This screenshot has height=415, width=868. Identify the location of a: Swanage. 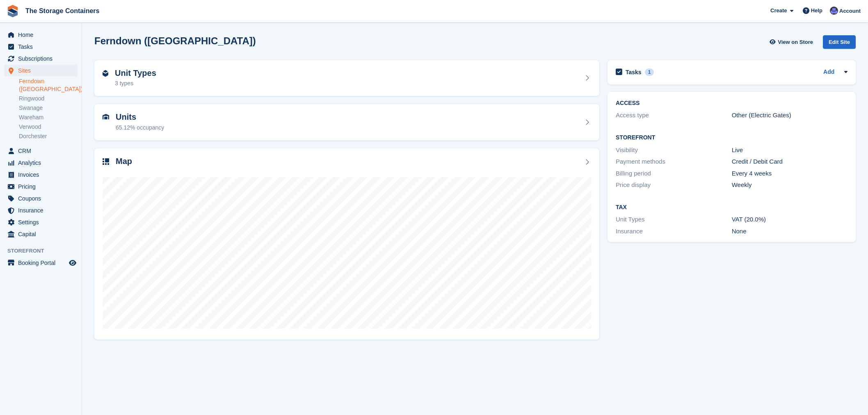
(48, 108).